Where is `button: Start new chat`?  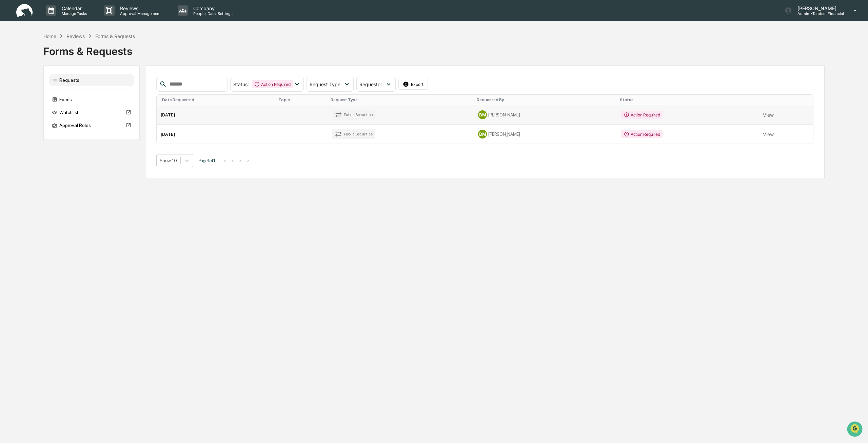 button: Start new chat is located at coordinates (120, 58).